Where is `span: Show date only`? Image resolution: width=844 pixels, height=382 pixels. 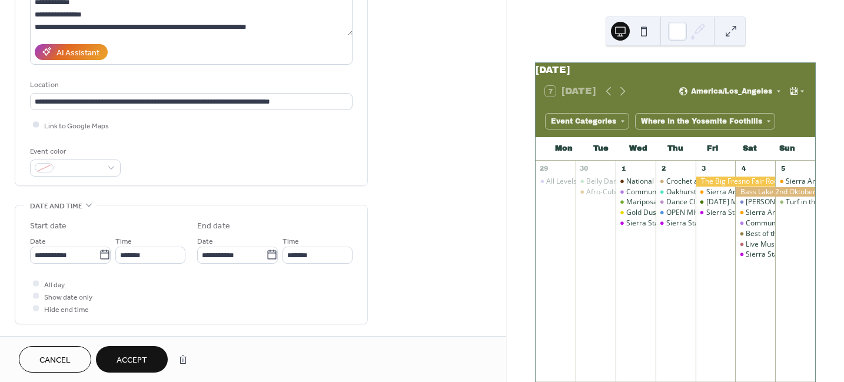
span: Show date only is located at coordinates (68, 297).